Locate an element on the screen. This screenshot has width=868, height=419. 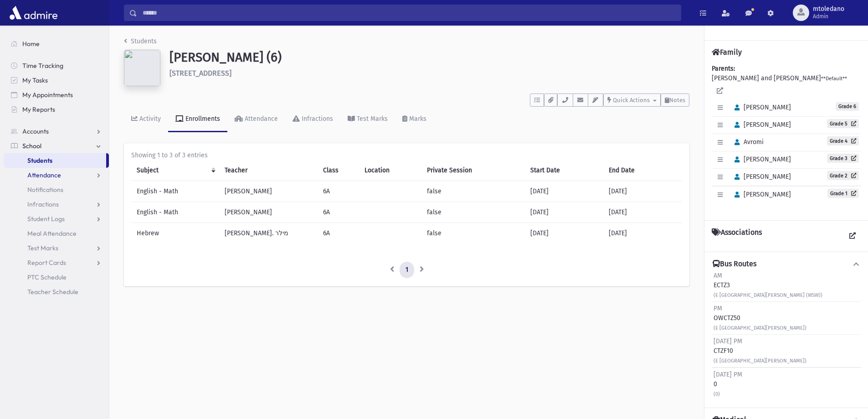
a: Students is located at coordinates (55, 160).